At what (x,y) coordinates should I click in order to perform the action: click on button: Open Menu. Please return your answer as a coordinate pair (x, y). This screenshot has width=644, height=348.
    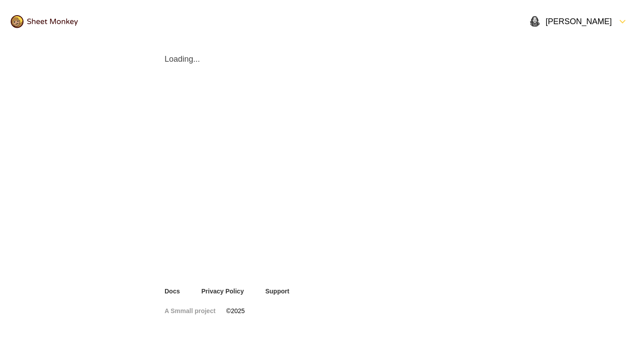
    Looking at the image, I should click on (579, 21).